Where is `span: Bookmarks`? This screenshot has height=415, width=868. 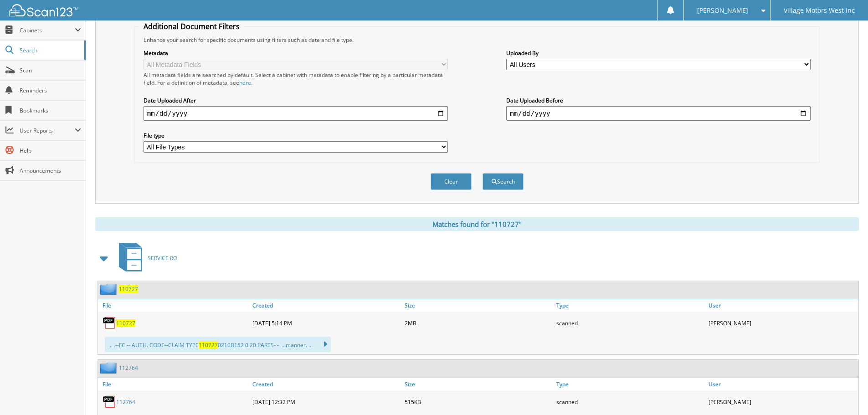
span: Bookmarks is located at coordinates (50, 110).